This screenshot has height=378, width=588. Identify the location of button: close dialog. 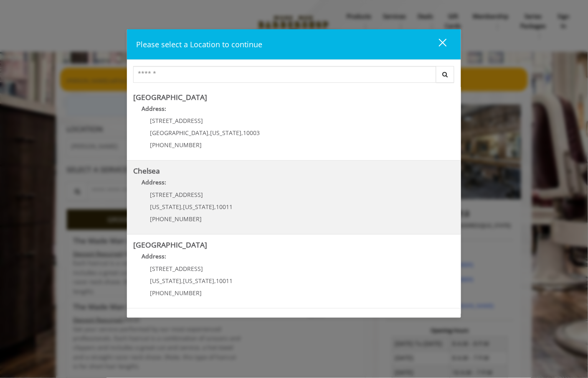
(438, 44).